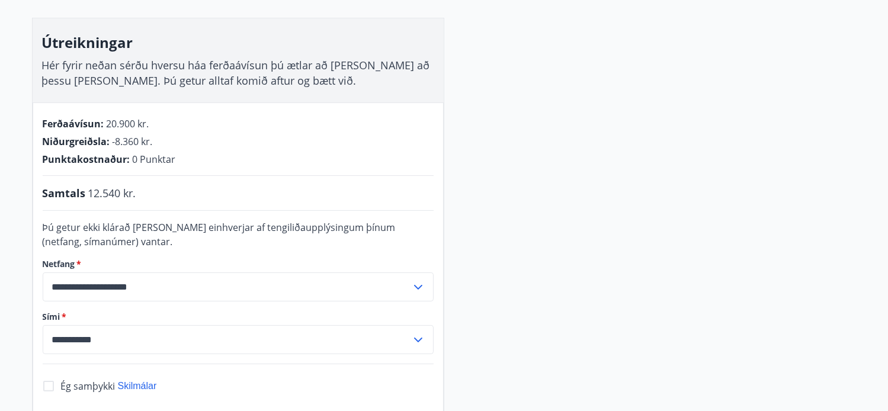  I want to click on span: -8.360 kr., so click(133, 142).